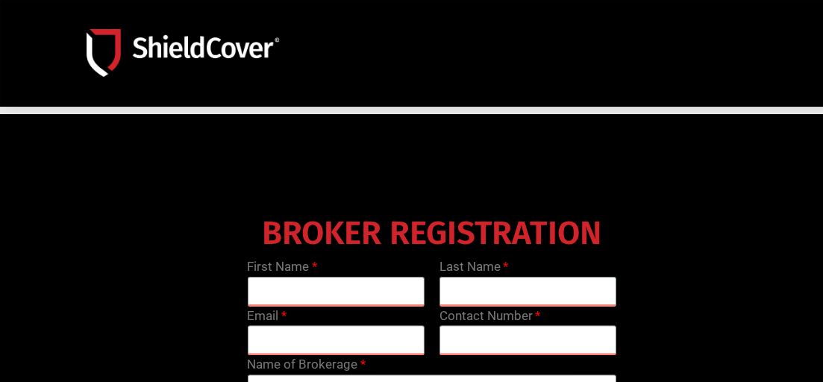  I want to click on label: First Name, so click(281, 267).